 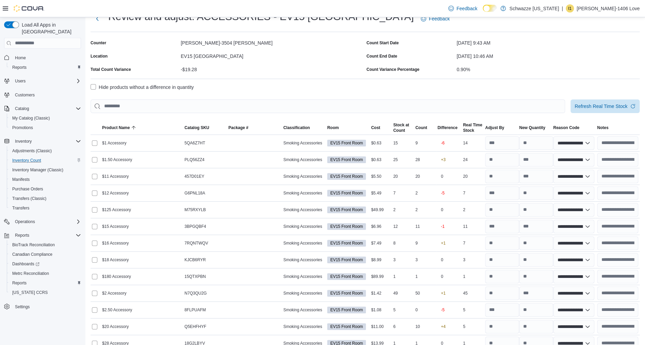 What do you see at coordinates (45, 179) in the screenshot?
I see `button: Manifests` at bounding box center [45, 179].